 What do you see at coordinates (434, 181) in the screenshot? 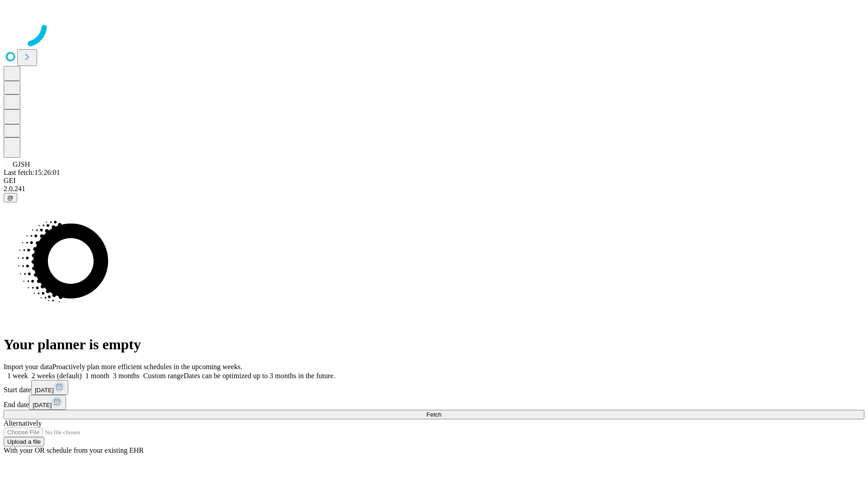
I see `div: GEI` at bounding box center [434, 181].